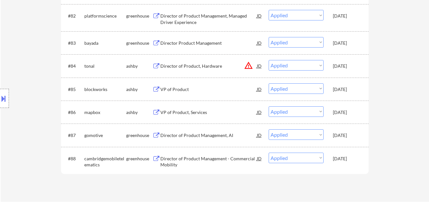  What do you see at coordinates (209, 112) in the screenshot?
I see `div: VP of Product, Services` at bounding box center [209, 112].